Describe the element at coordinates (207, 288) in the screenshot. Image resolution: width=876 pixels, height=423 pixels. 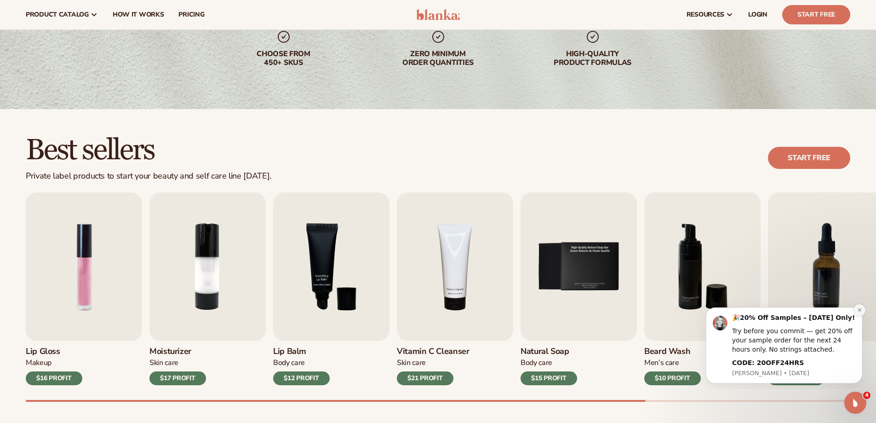
I see `a: 2 / 9` at that location.